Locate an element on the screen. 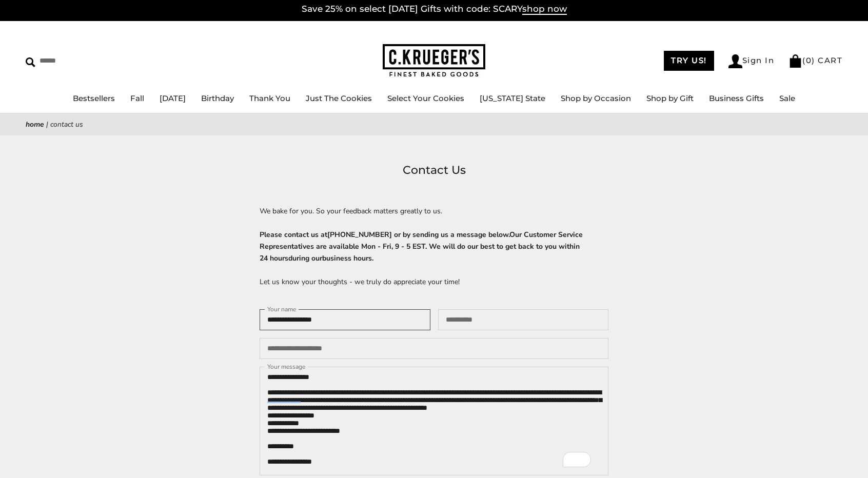 Image resolution: width=868 pixels, height=478 pixels. strong: Please contact us at is located at coordinates (421, 247).